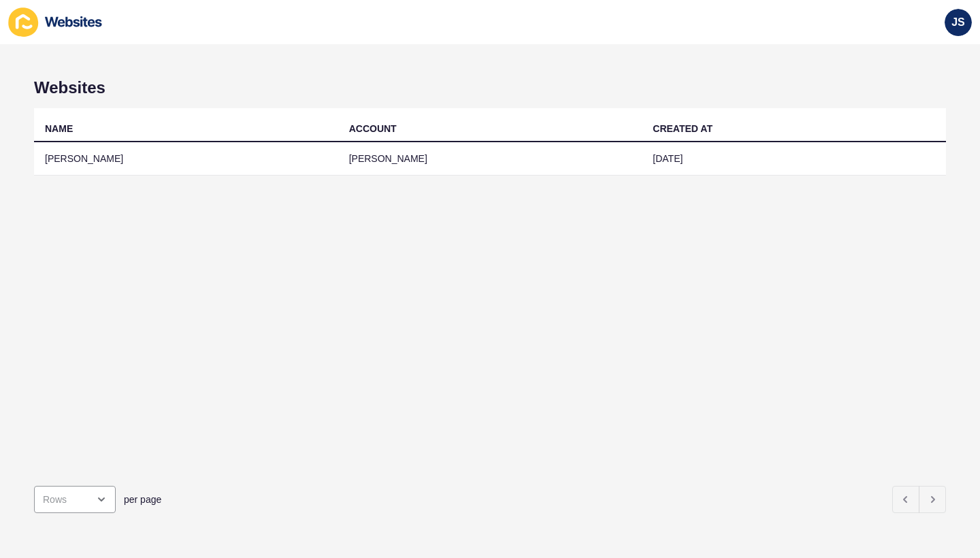 This screenshot has height=558, width=980. What do you see at coordinates (490, 88) in the screenshot?
I see `h1: Websites` at bounding box center [490, 88].